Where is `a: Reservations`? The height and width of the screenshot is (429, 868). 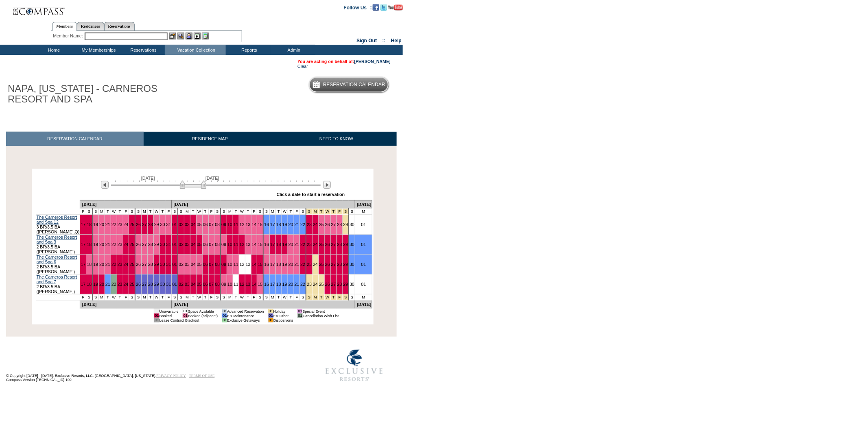
a: Reservations is located at coordinates (119, 26).